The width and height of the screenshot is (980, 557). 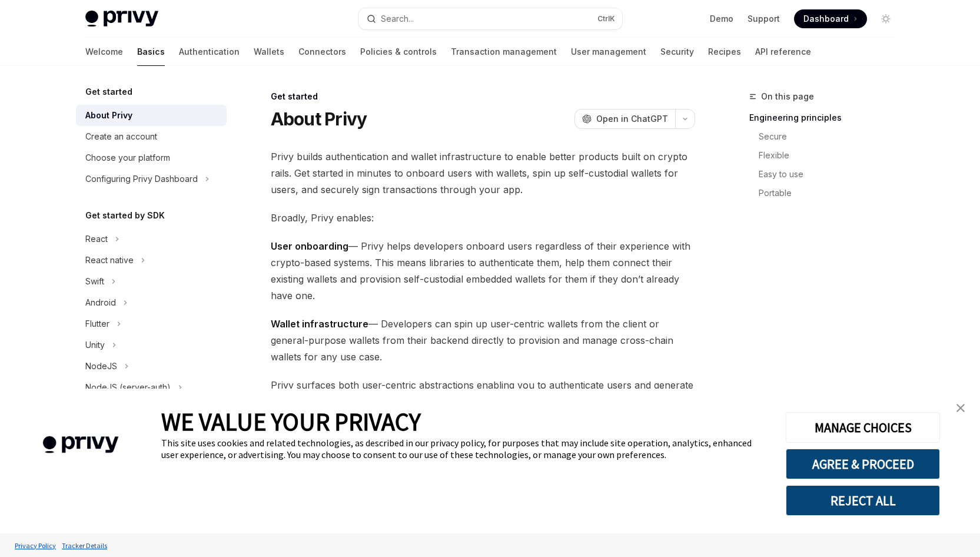 I want to click on div: NodeJS (server-auth), so click(x=128, y=387).